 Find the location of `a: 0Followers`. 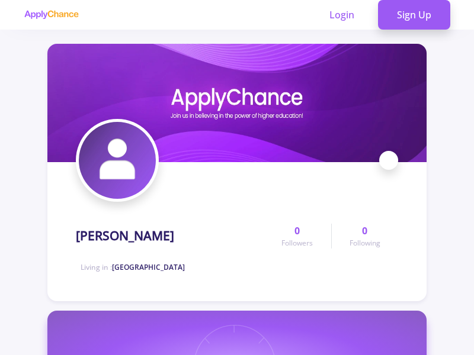

a: 0Followers is located at coordinates (297, 236).